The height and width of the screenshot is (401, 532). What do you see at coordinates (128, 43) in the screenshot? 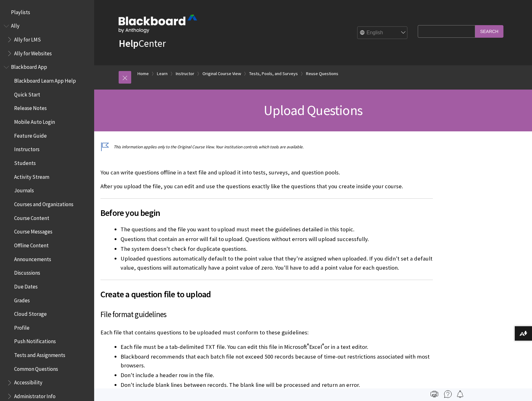
I see `strong: Help` at bounding box center [128, 43].